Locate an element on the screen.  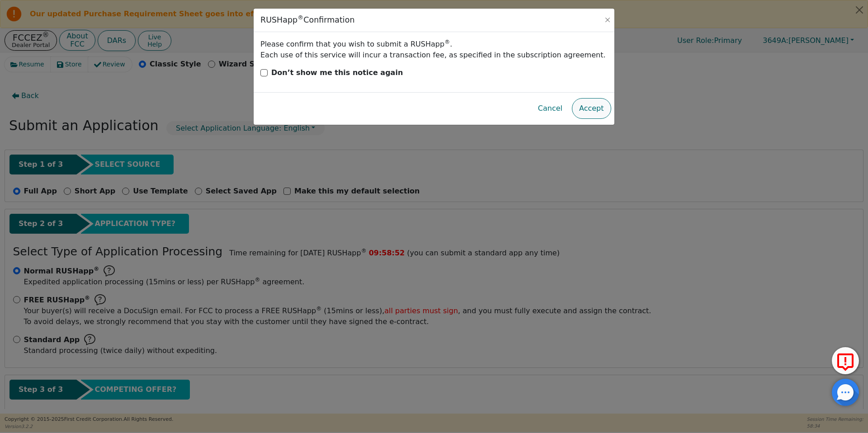
button: Accept is located at coordinates (591, 108).